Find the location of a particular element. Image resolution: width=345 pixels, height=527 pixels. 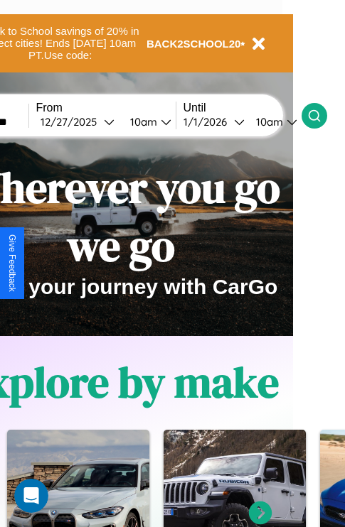

div: Give Feedback is located at coordinates (12, 263).